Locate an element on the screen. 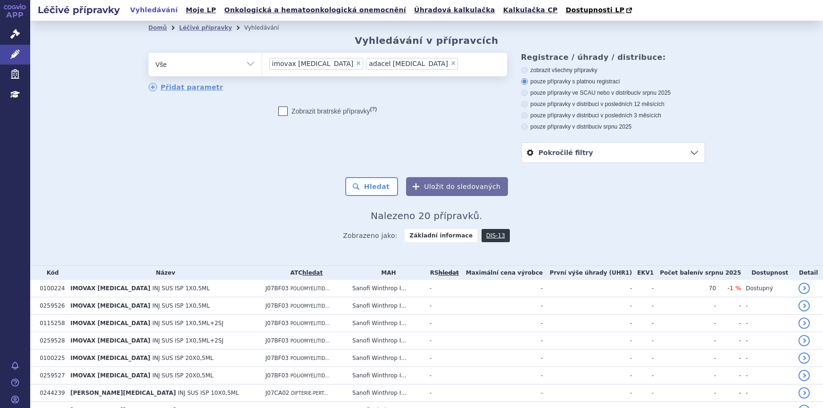 The height and width of the screenshot is (408, 823). td: 70 is located at coordinates (684, 289).